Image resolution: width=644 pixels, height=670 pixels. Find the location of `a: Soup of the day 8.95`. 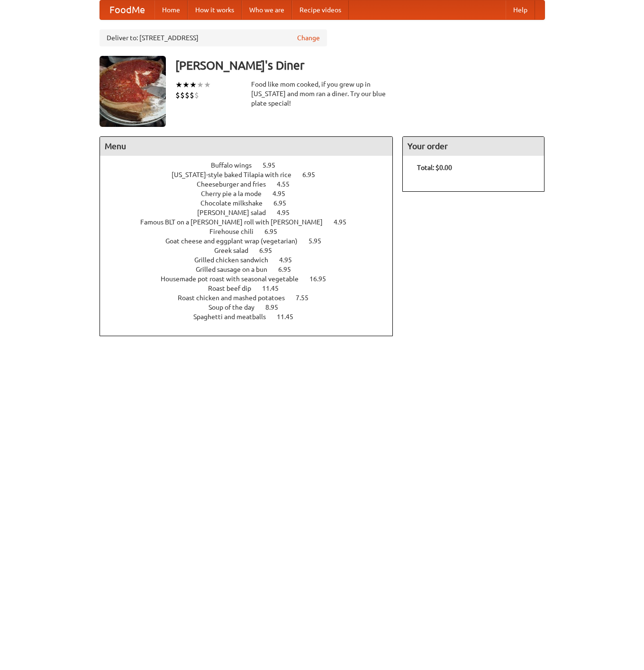

a: Soup of the day 8.95 is located at coordinates (252, 307).